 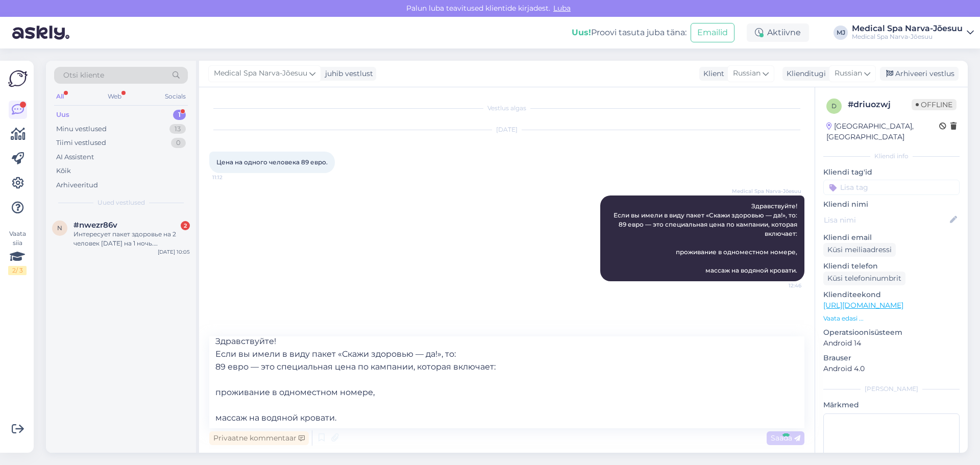 What do you see at coordinates (860, 249) in the screenshot?
I see `div: Küsi meiliaadressi` at bounding box center [860, 249].